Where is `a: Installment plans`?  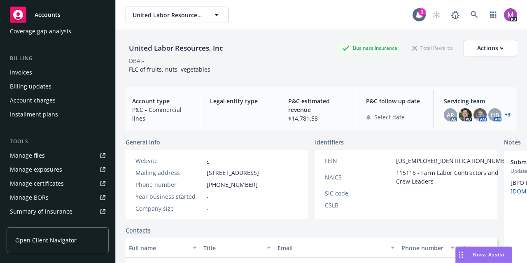
a: Installment plans is located at coordinates (58, 114).